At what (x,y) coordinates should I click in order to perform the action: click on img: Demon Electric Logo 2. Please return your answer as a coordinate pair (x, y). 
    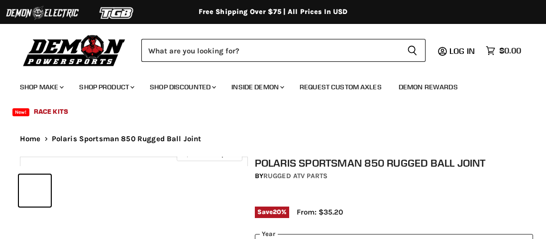
    Looking at the image, I should click on (42, 13).